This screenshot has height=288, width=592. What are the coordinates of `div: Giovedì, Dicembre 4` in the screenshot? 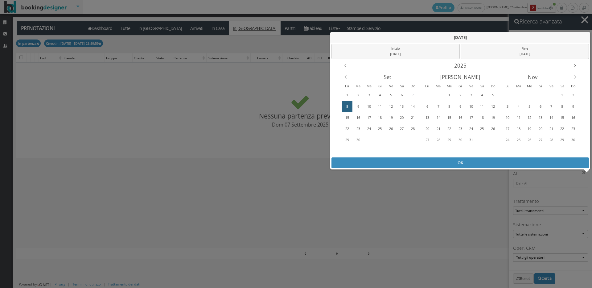 It's located at (540, 151).